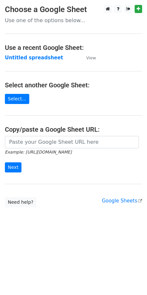  What do you see at coordinates (34, 58) in the screenshot?
I see `a: Untitled spreadsheet` at bounding box center [34, 58].